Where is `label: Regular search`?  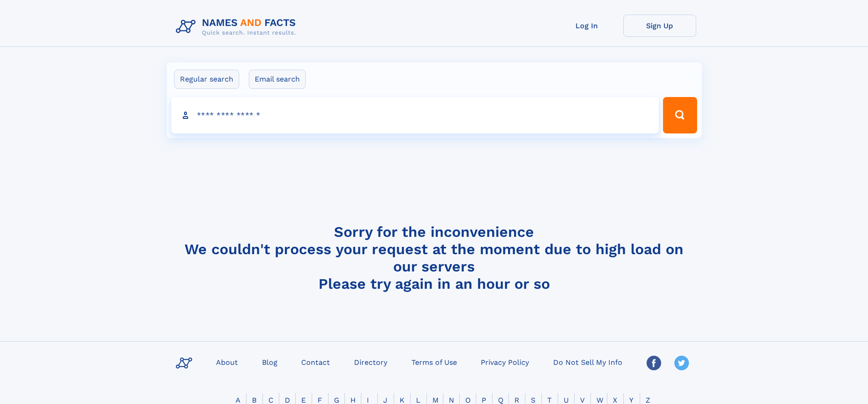 label: Regular search is located at coordinates (206, 79).